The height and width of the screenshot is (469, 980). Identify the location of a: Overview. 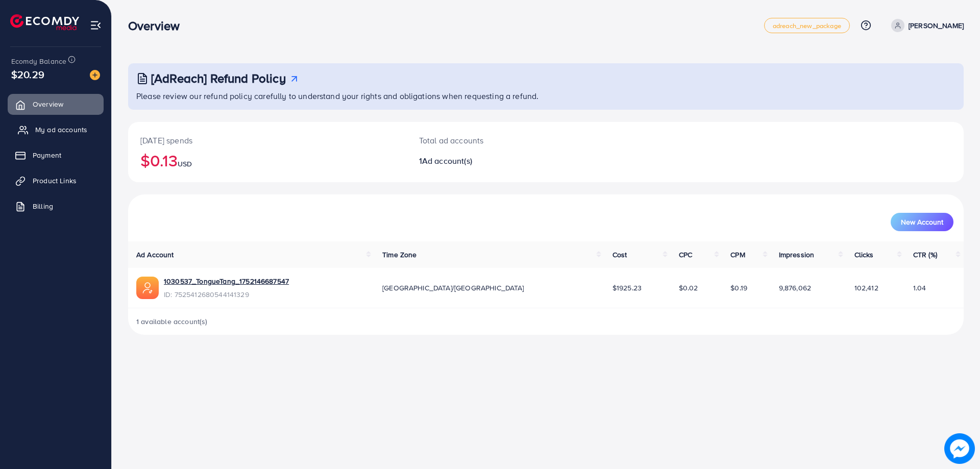
(56, 104).